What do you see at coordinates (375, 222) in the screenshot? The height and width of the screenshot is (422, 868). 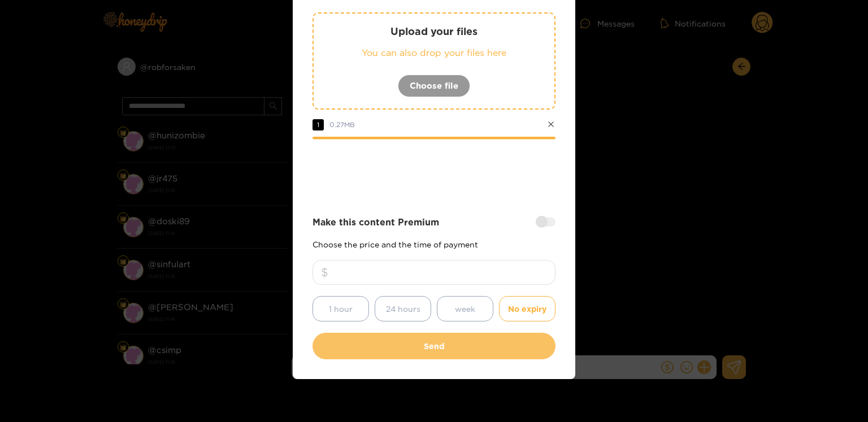 I see `strong: Make this content Premium` at bounding box center [375, 222].